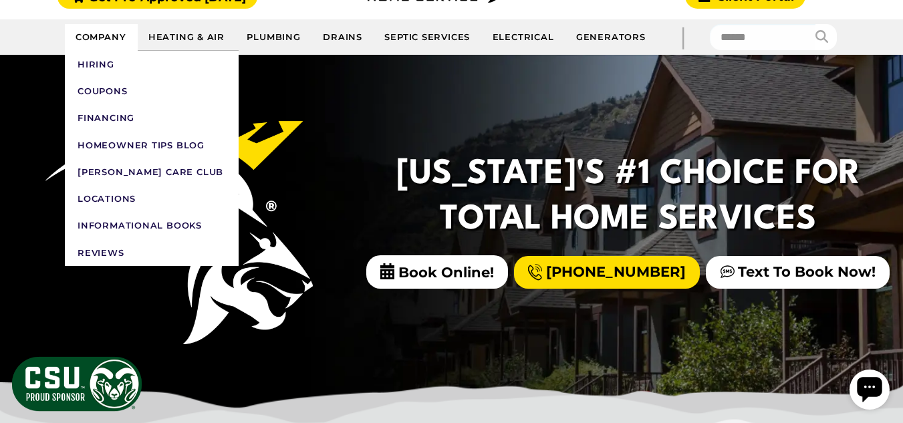 The width and height of the screenshot is (903, 423). What do you see at coordinates (152, 118) in the screenshot?
I see `a: Financing` at bounding box center [152, 118].